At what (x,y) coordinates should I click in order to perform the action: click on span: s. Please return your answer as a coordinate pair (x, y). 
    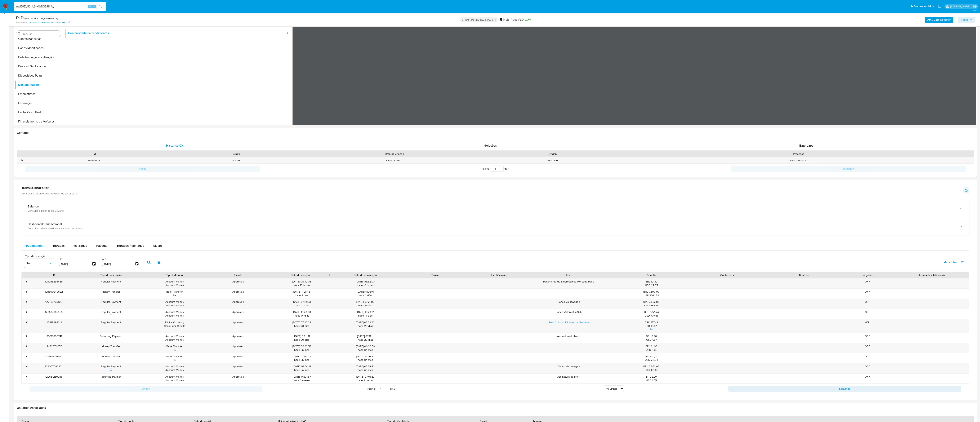
    Looking at the image, I should click on (94, 6).